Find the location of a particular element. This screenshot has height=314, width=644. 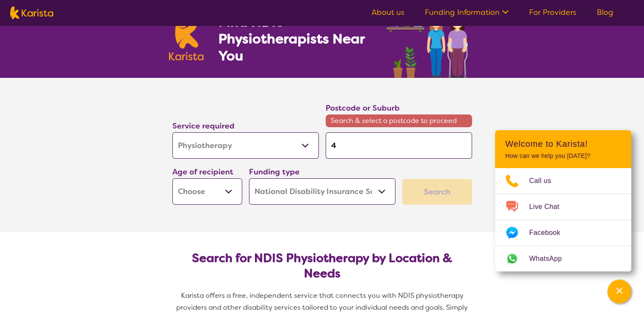

a: About us is located at coordinates (388, 12).